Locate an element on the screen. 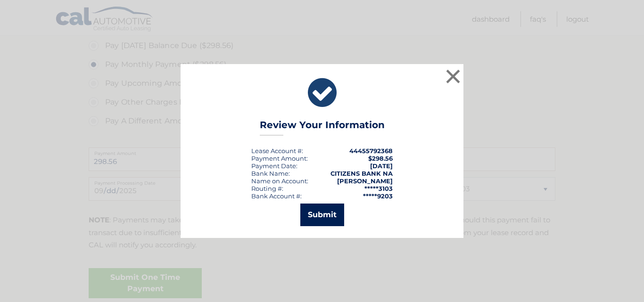  button: Submit is located at coordinates (322, 215).